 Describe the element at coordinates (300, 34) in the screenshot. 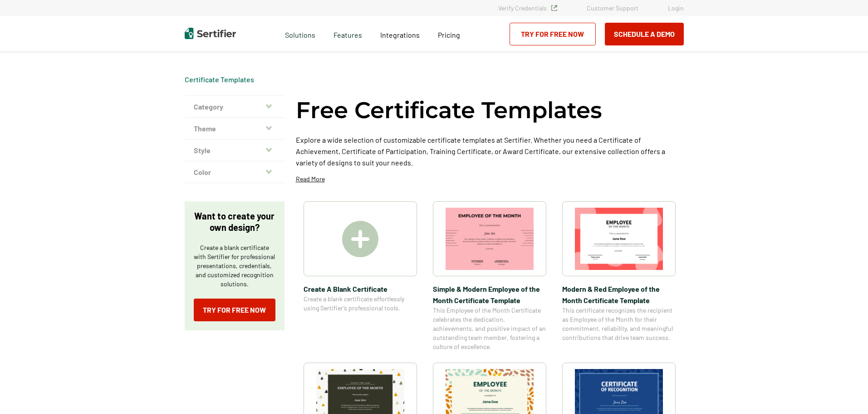

I see `span: Solutions` at that location.